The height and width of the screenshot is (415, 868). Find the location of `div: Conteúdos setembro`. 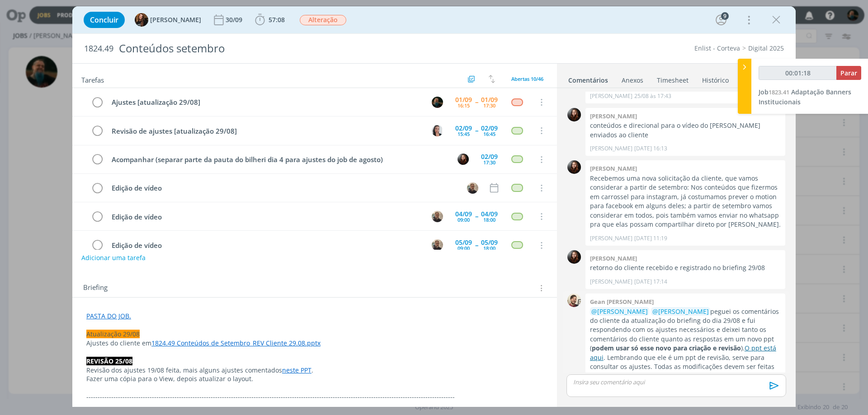

div: Conteúdos setembro is located at coordinates (302, 48).